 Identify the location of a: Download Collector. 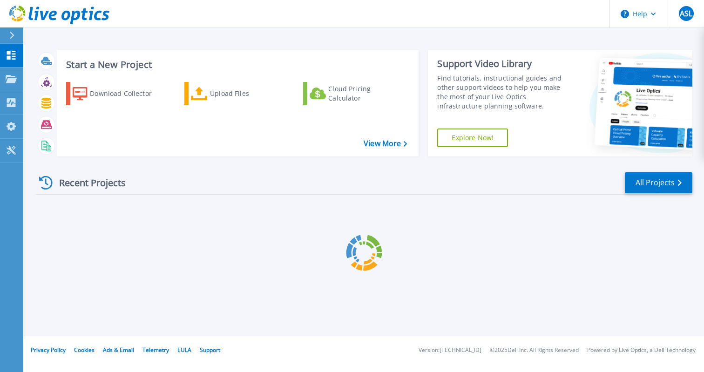
(118, 94).